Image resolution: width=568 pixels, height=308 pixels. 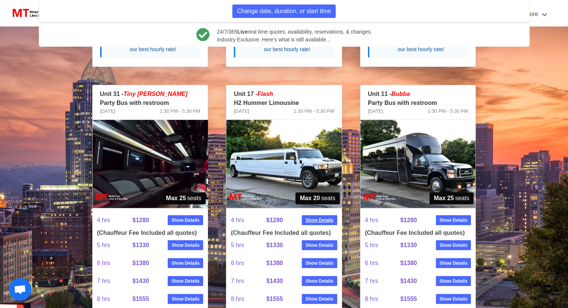 I want to click on p: Unit 31 -, so click(x=150, y=94).